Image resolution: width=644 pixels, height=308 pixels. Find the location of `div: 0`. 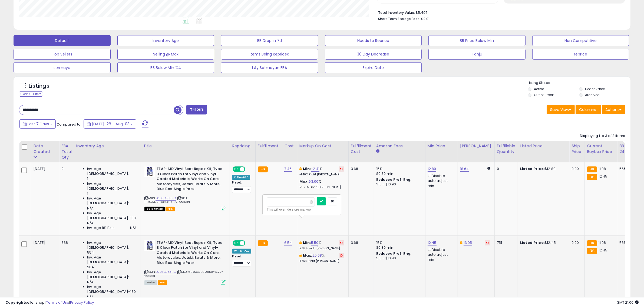

div: 0 is located at coordinates (505, 169).